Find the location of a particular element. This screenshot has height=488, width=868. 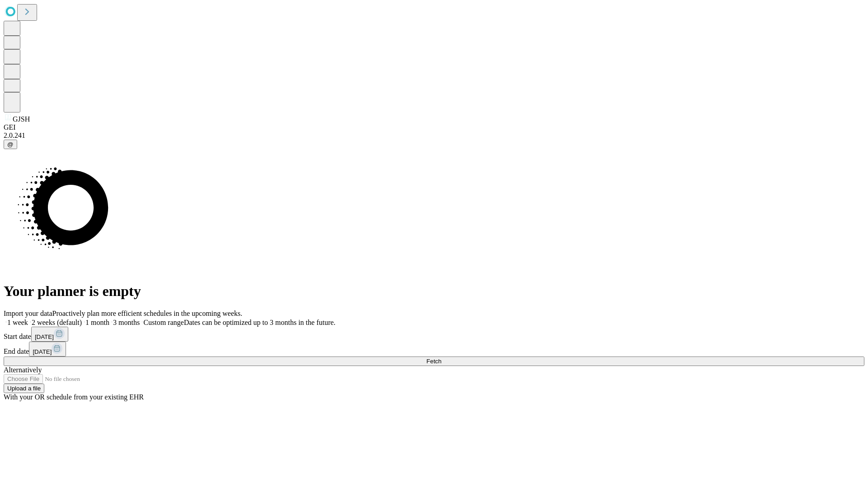

div: 2.0.241 is located at coordinates (434, 136).